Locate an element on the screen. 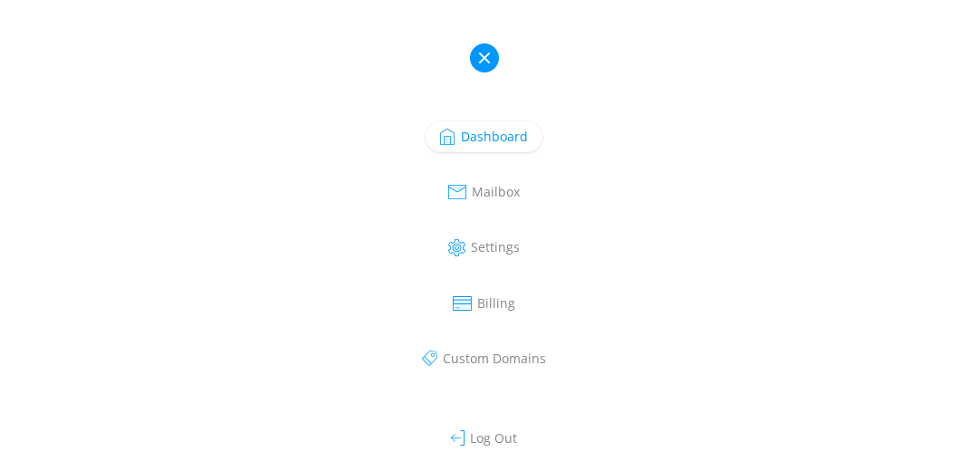  span: Dashboard is located at coordinates (495, 137).